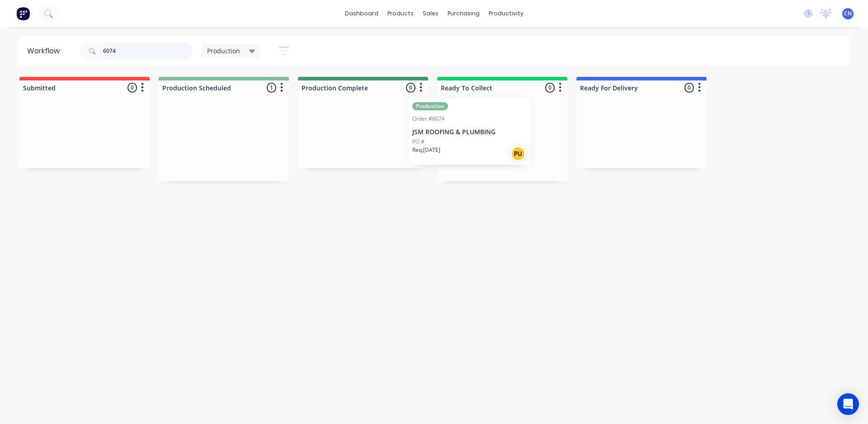 Image resolution: width=868 pixels, height=424 pixels. I want to click on span: Production, so click(223, 50).